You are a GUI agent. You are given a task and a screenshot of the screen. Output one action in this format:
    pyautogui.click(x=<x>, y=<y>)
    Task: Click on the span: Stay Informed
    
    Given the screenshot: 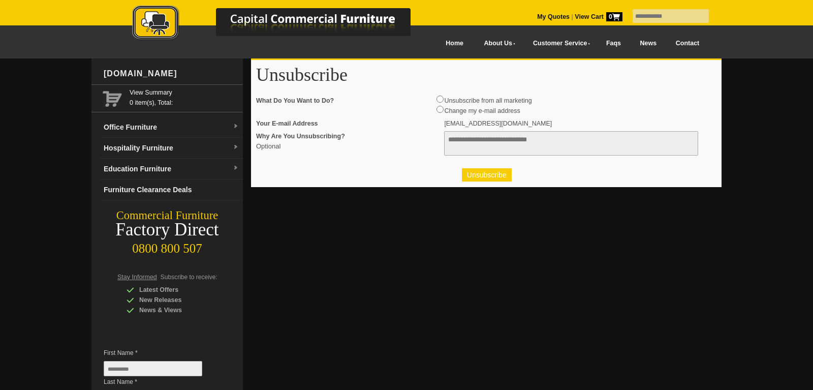 What is the action you would take?
    pyautogui.click(x=137, y=277)
    